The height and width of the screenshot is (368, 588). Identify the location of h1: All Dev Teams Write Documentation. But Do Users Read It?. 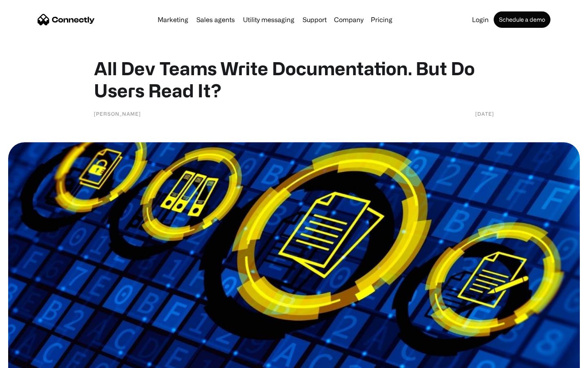
(294, 79).